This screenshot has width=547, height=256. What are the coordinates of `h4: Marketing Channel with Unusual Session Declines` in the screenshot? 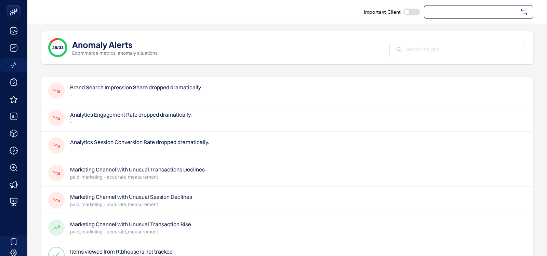 It's located at (131, 196).